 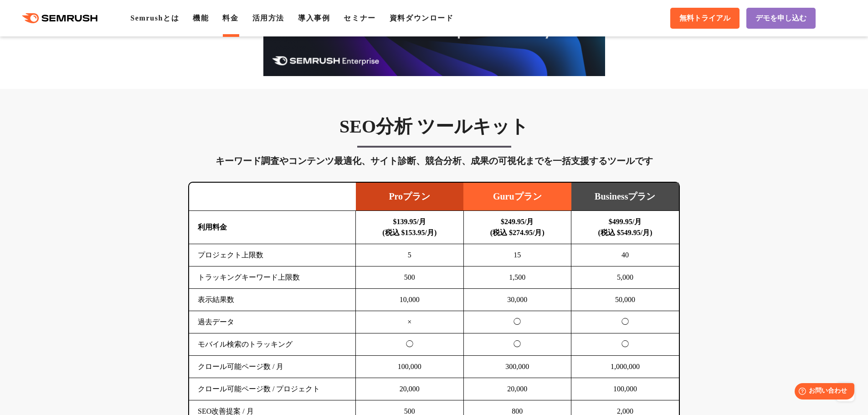 What do you see at coordinates (273, 255) in the screenshot?
I see `td: プロジェクト上限数` at bounding box center [273, 255].